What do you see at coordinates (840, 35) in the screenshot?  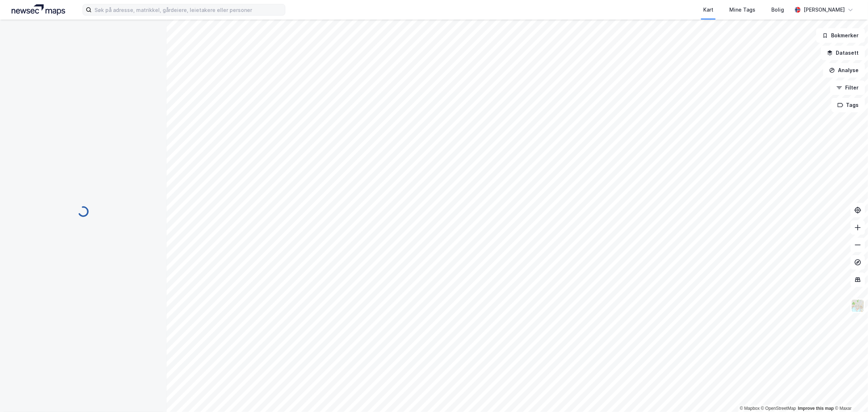 I see `button: Bokmerker` at bounding box center [840, 35].